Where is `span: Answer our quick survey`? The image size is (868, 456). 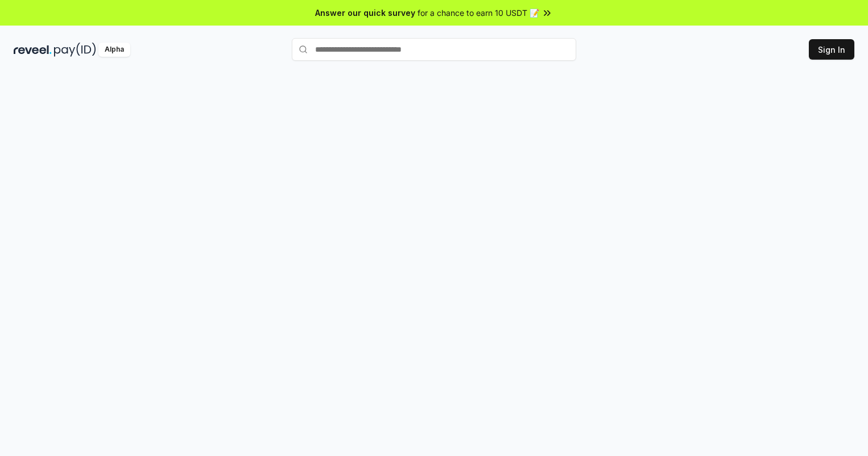 span: Answer our quick survey is located at coordinates (365, 13).